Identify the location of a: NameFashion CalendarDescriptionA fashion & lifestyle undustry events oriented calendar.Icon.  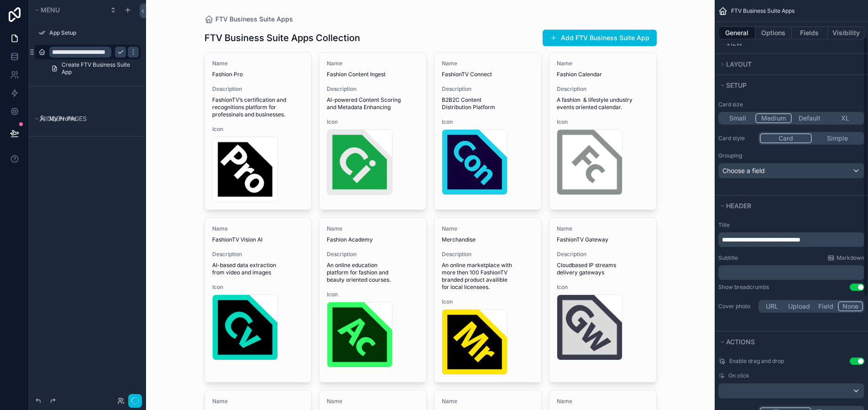
(603, 131).